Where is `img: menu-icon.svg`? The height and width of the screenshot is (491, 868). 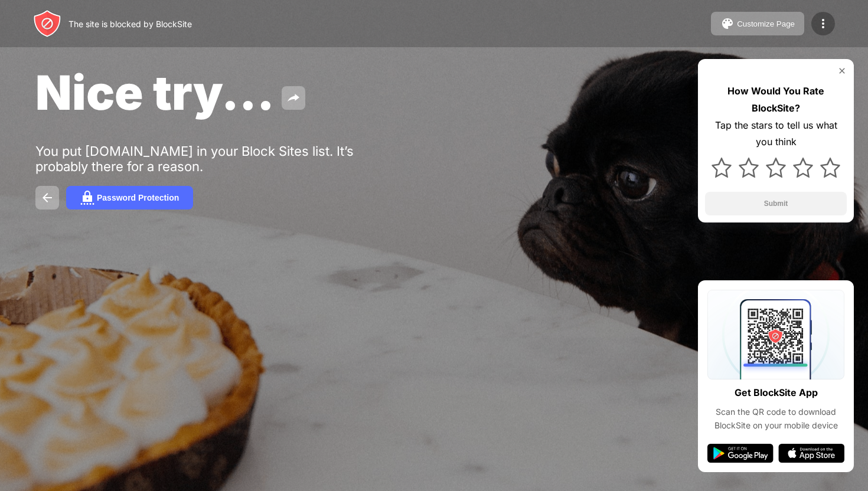 img: menu-icon.svg is located at coordinates (823, 24).